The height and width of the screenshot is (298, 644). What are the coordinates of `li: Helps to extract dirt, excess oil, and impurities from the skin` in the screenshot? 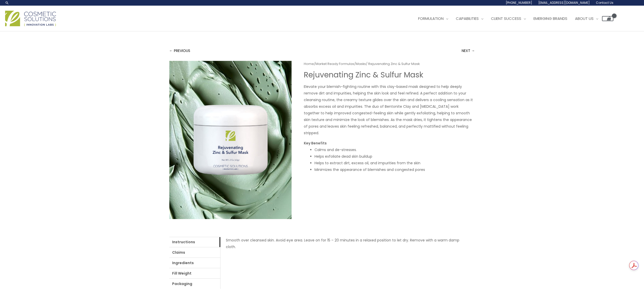 It's located at (395, 163).